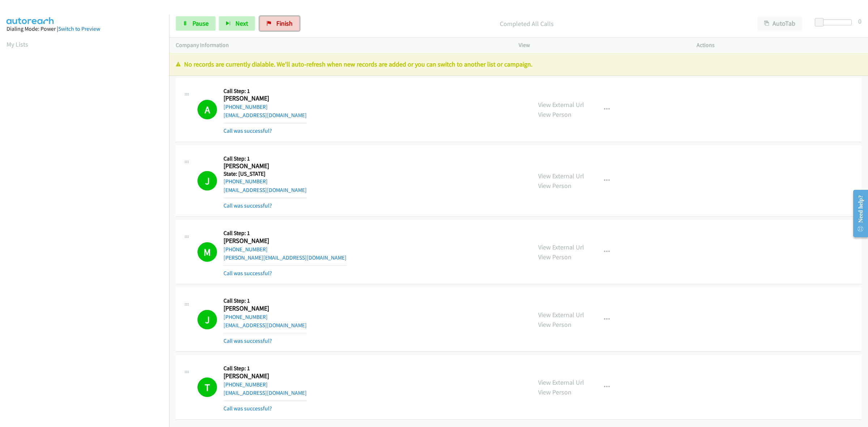 The image size is (868, 427). What do you see at coordinates (207, 110) in the screenshot?
I see `h1: A` at bounding box center [207, 110].